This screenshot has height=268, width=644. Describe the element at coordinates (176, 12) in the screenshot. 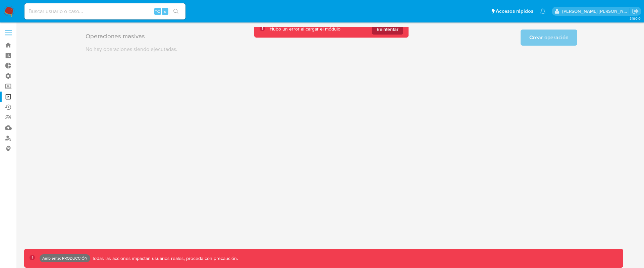

I see `button: search-icon` at that location.